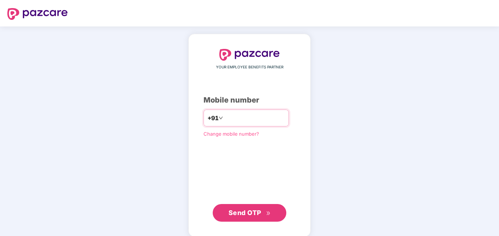 The height and width of the screenshot is (236, 499). I want to click on span: YOUR EMPLOYEE BENEFITS PARTNER, so click(249, 67).